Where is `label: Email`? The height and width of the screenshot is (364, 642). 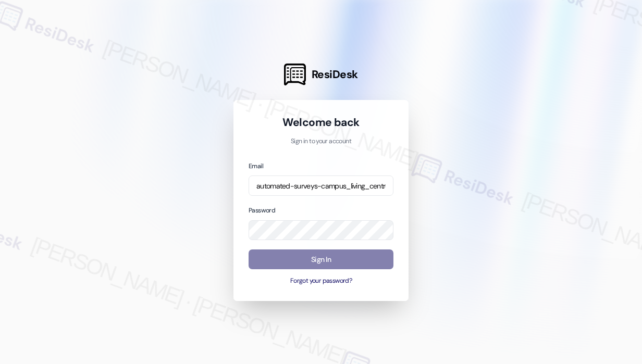
label: Email is located at coordinates (256, 166).